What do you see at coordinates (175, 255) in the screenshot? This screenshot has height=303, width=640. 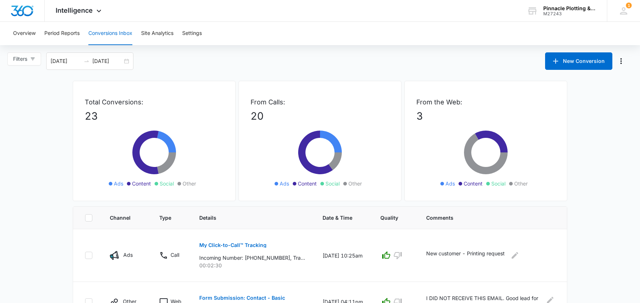 I see `p: Call` at bounding box center [175, 255].